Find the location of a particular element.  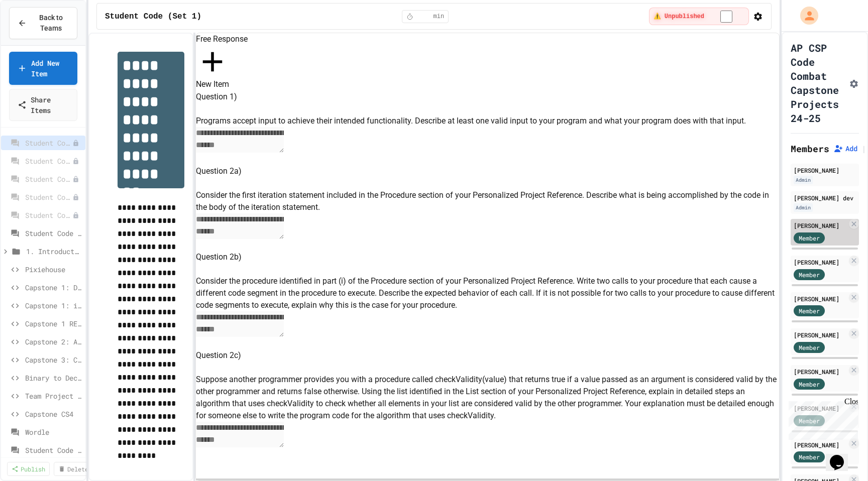

span: 1. Introduction to C++ for Python Programmers is located at coordinates (54, 251).